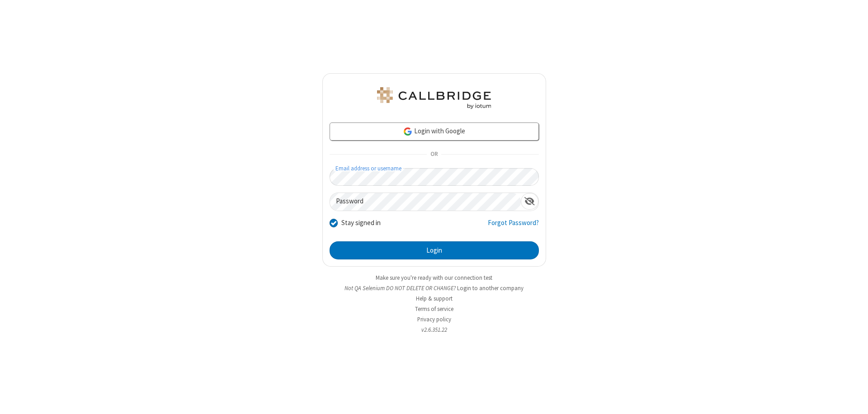 The image size is (868, 414). I want to click on a: Forgot Password?, so click(513, 226).